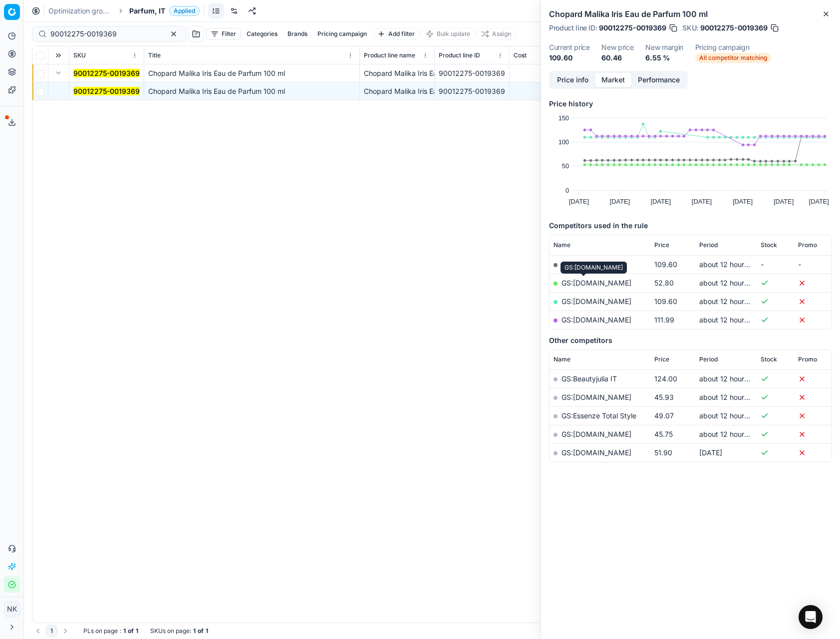 This screenshot has width=840, height=639. I want to click on dd: 109.60, so click(569, 58).